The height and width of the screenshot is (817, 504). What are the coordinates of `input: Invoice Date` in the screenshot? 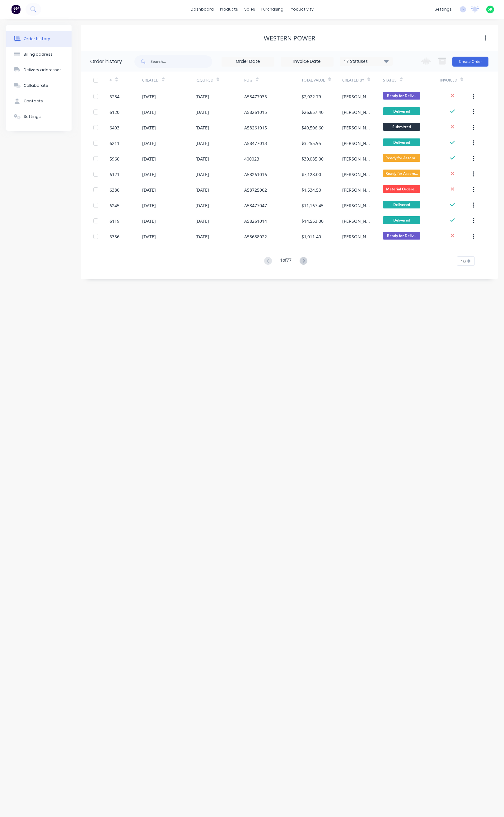 It's located at (307, 62).